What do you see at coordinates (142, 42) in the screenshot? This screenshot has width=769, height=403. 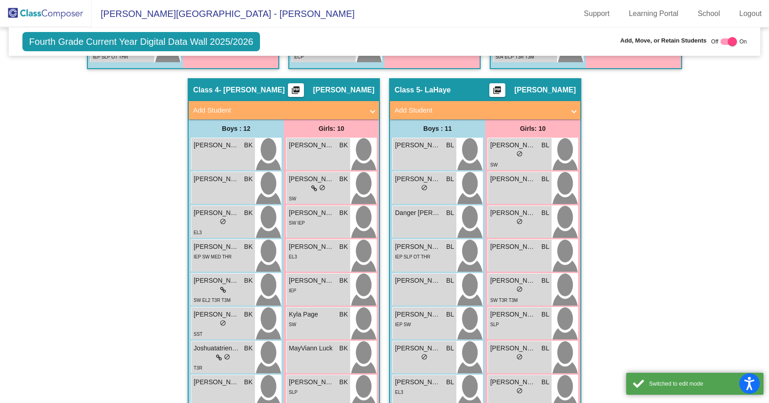 I see `span: Fourth Grade Current Year Digital Data Wall 2025/2026` at bounding box center [142, 42].